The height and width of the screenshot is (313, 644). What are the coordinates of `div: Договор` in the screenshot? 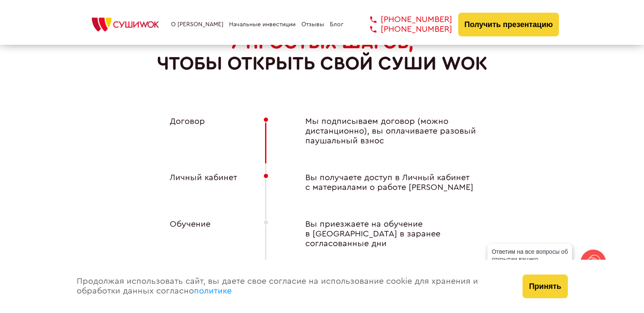 It's located at (200, 131).